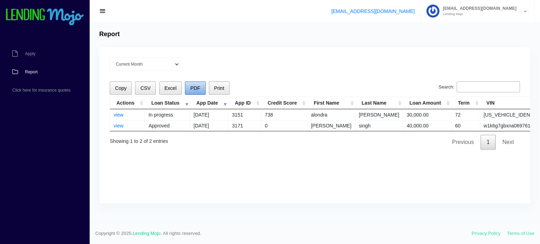 The image size is (540, 244). Describe the element at coordinates (428, 115) in the screenshot. I see `td: 30,000.00` at that location.